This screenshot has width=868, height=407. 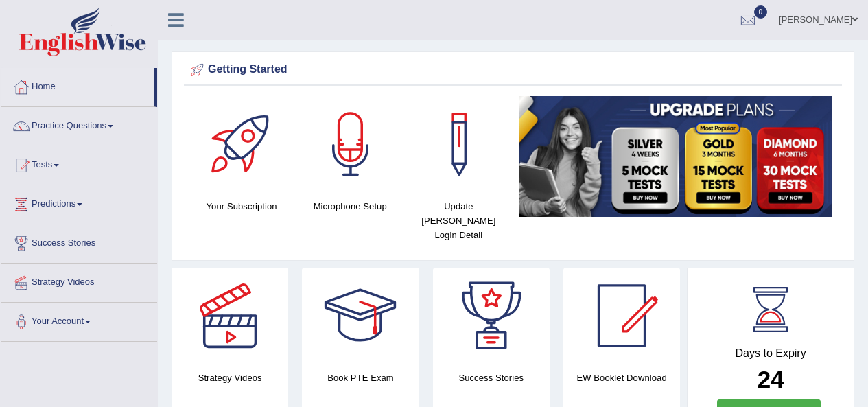 What do you see at coordinates (622, 378) in the screenshot?
I see `h4: EW Booklet Download` at bounding box center [622, 378].